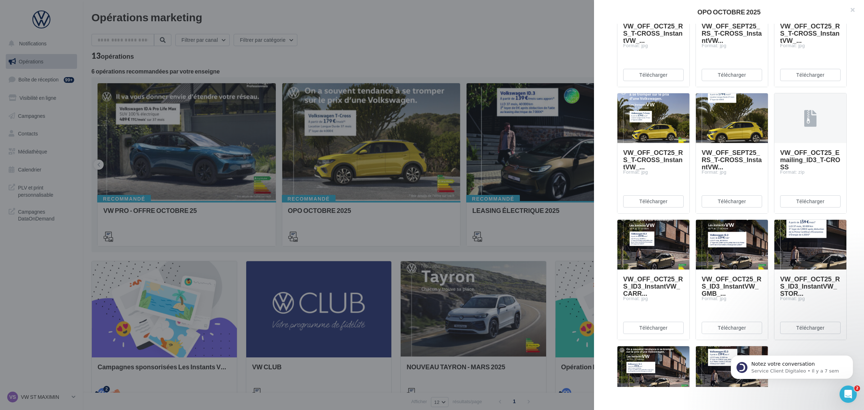  I want to click on span: VW_OFF_OCT25_Emailing_ID3_T-CROSS, so click(810, 159).